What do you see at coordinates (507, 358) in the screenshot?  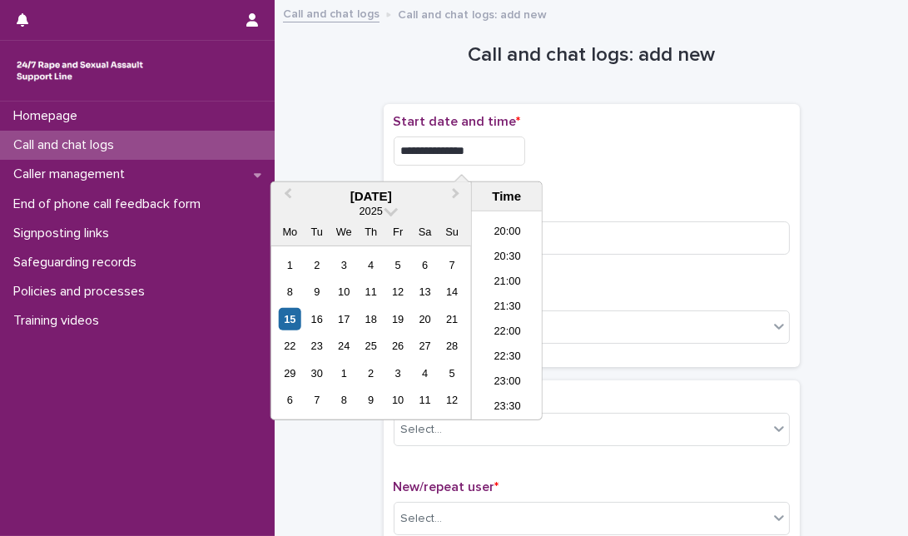 I see `li: 22:30` at bounding box center [507, 358].